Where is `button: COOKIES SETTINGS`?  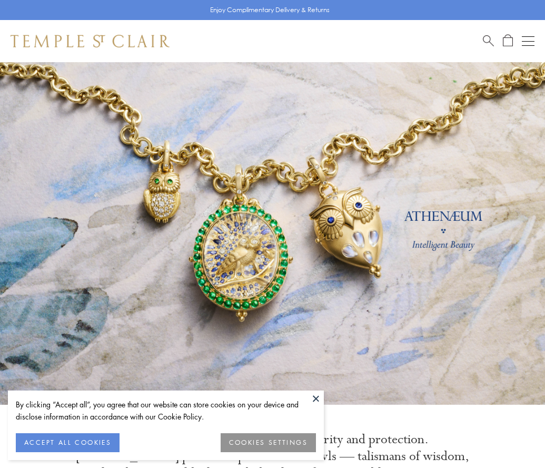
button: COOKIES SETTINGS is located at coordinates (268, 443).